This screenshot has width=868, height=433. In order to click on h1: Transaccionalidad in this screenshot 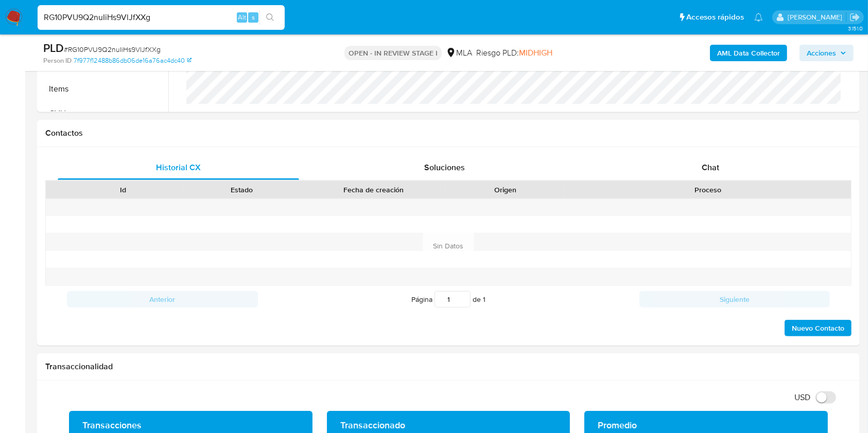, I will do `click(448, 367)`.